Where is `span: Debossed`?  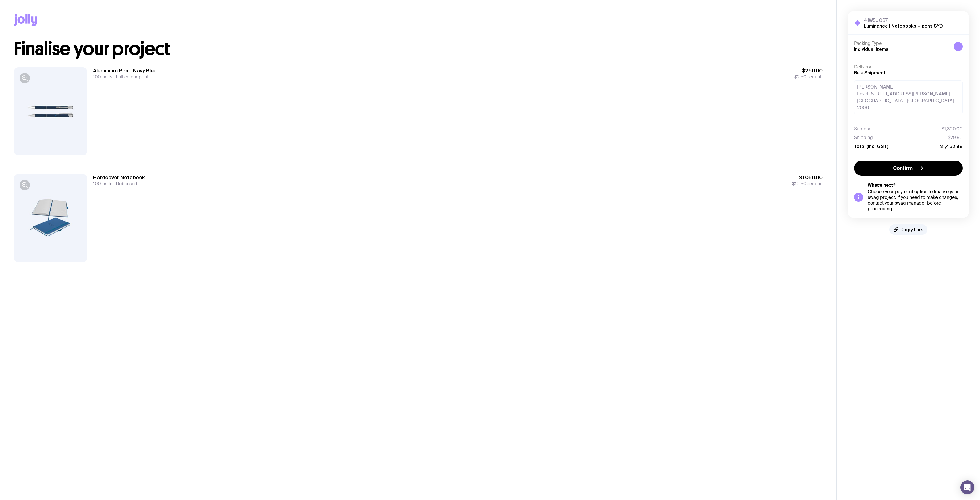 span: Debossed is located at coordinates (125, 183).